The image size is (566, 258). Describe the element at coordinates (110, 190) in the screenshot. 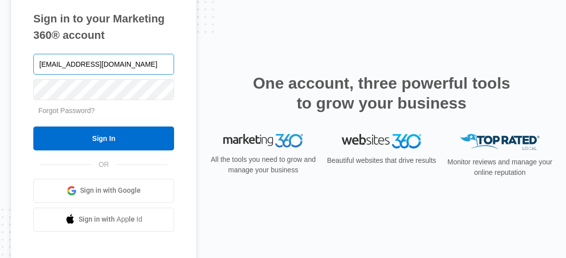

I see `span: Sign in with Google` at that location.